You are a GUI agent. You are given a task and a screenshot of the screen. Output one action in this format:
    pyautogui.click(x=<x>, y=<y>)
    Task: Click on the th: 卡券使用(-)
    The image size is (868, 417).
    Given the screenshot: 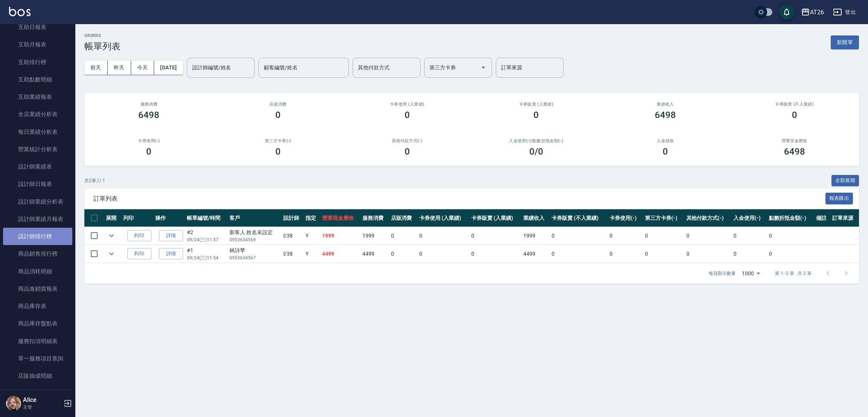 What is the action you would take?
    pyautogui.click(x=626, y=218)
    